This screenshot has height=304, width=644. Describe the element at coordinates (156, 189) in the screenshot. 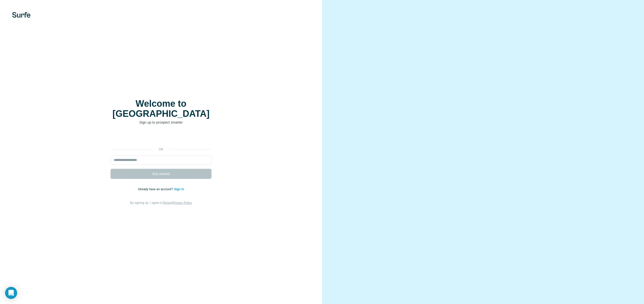

I see `span: Already have an account?` at that location.